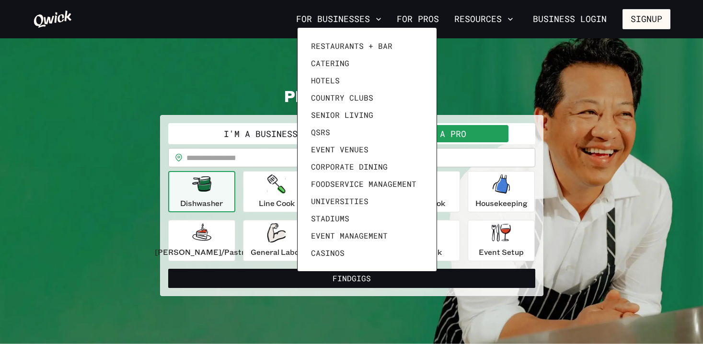 The width and height of the screenshot is (703, 344). Describe the element at coordinates (330, 219) in the screenshot. I see `span: Stadiums` at that location.